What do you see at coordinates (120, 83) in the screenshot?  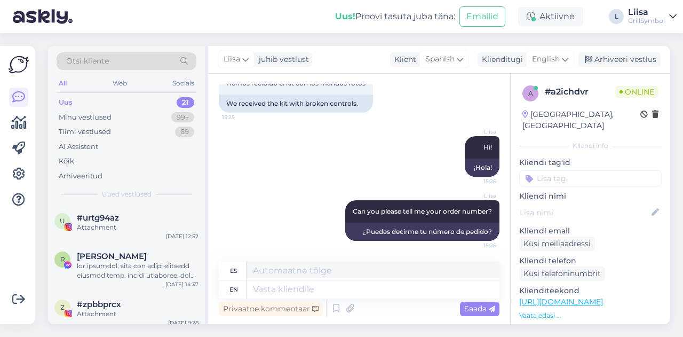 I see `div: Web` at bounding box center [120, 83].